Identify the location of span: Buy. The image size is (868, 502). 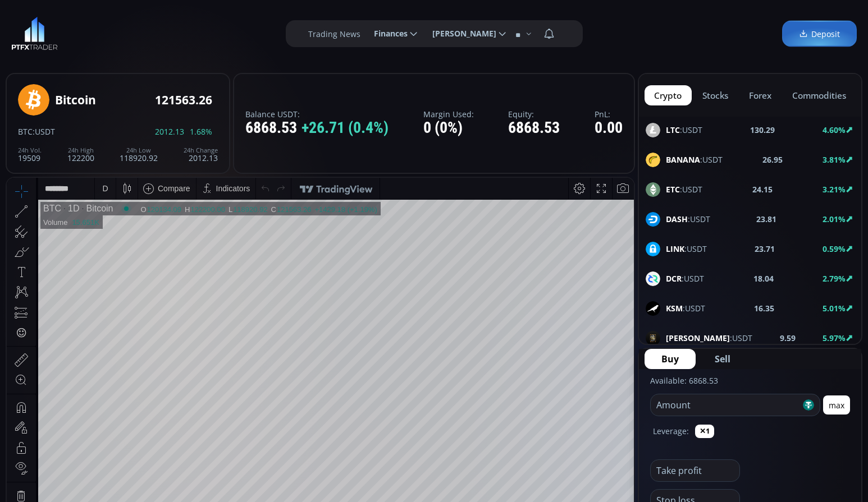
(670, 359).